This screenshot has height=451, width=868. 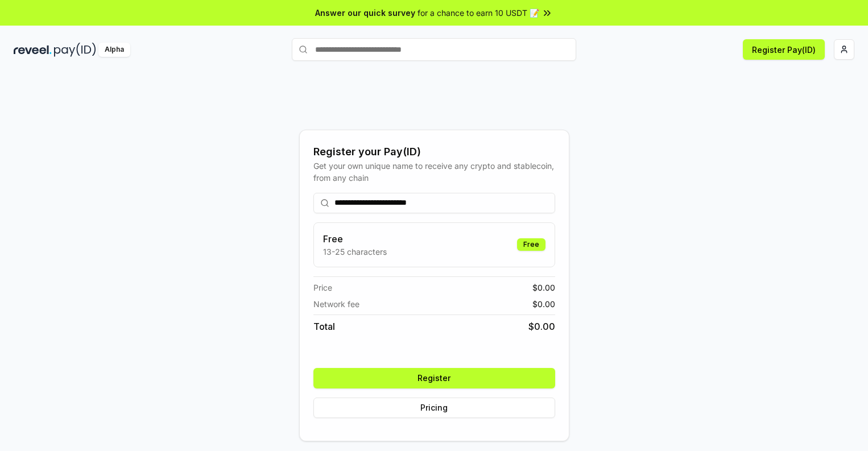 What do you see at coordinates (336, 304) in the screenshot?
I see `span: Network fee` at bounding box center [336, 304].